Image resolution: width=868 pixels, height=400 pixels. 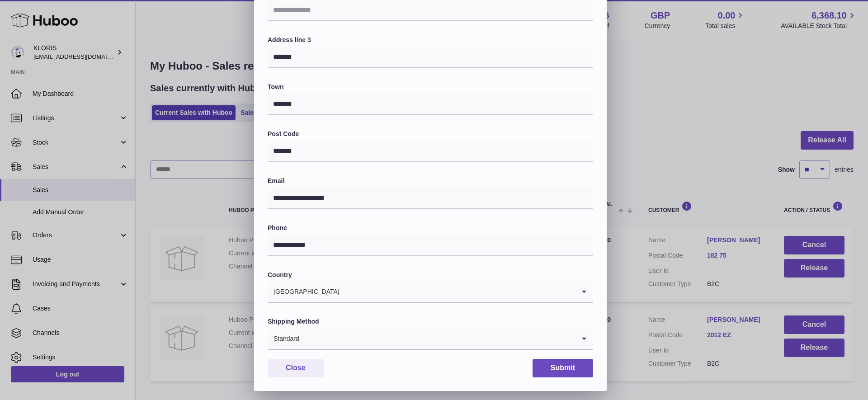 I want to click on label: Email, so click(x=430, y=181).